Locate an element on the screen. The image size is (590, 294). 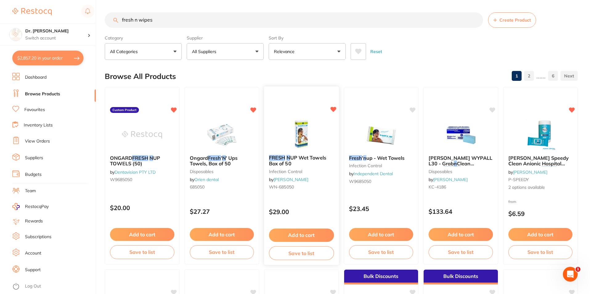
img: Whitely Speedy Clean Anionic Hospital Grade Neutral Wipes is located at coordinates (540, 135).